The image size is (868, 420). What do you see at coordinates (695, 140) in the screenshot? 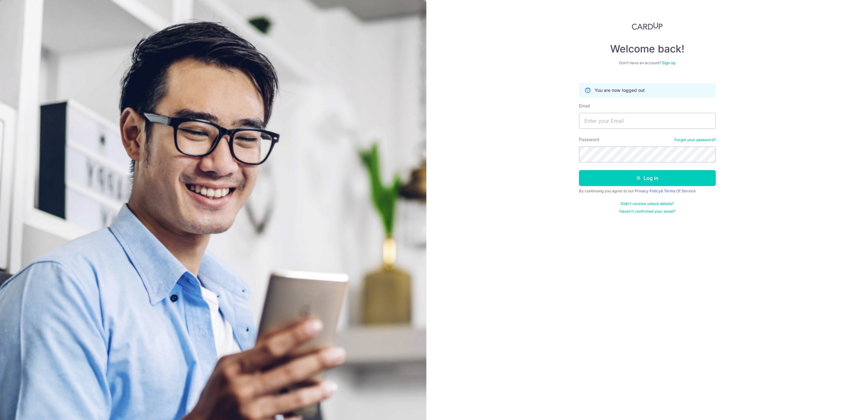
I see `a: Forgot your password?` at bounding box center [695, 140].